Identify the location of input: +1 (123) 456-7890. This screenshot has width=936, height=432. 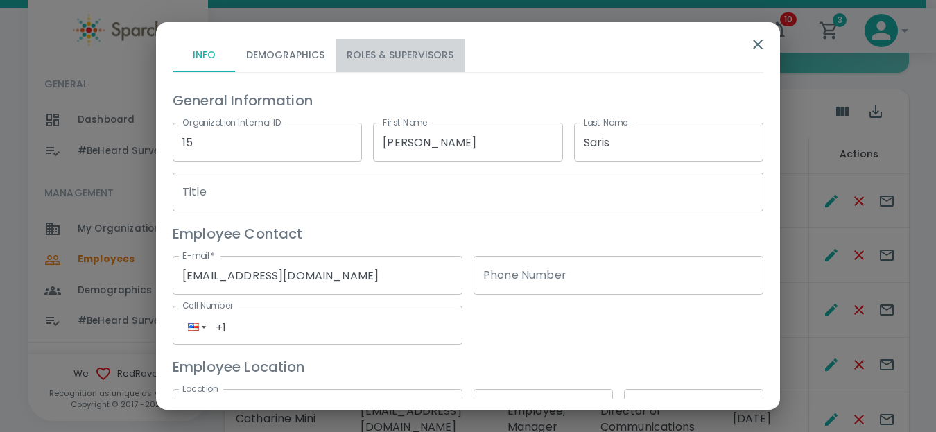
(619, 275).